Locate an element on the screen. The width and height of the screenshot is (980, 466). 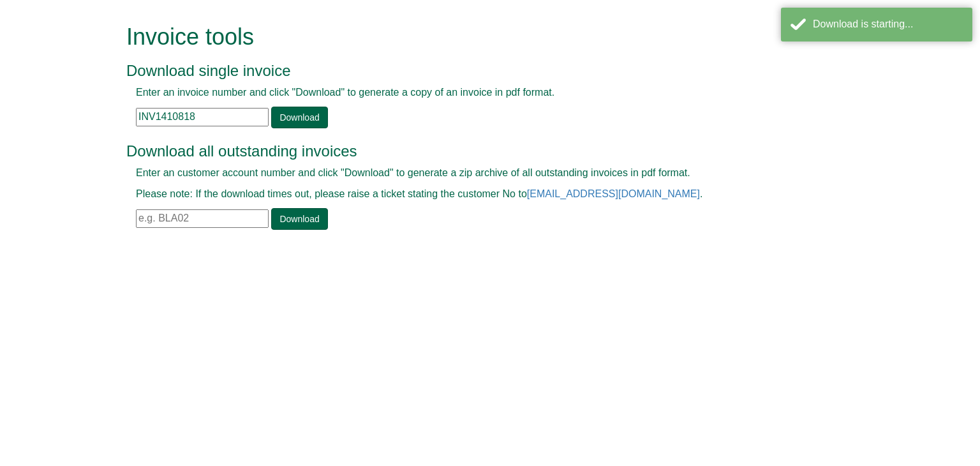
input: e.g. INV1234 is located at coordinates (202, 117).